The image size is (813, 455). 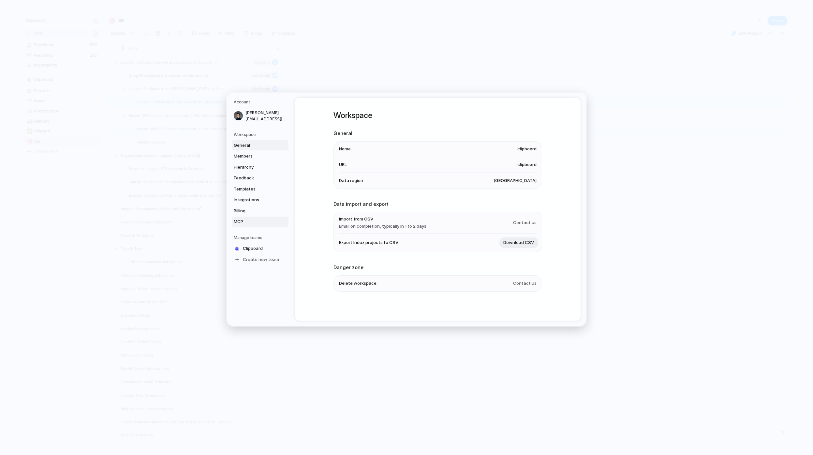 I want to click on button: Download CSV, so click(x=519, y=243).